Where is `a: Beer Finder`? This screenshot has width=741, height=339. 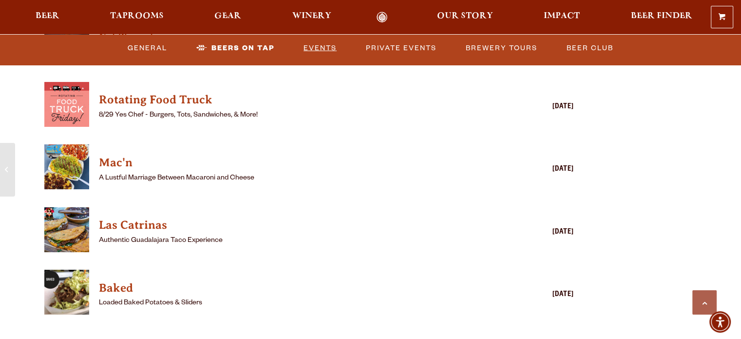
a: Beer Finder is located at coordinates (661, 17).